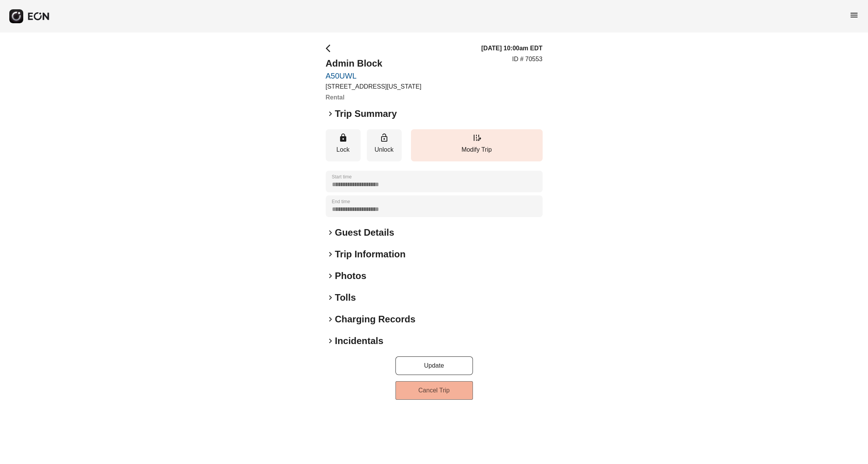 The image size is (868, 464). Describe the element at coordinates (370, 255) in the screenshot. I see `h2: Trip Information` at that location.